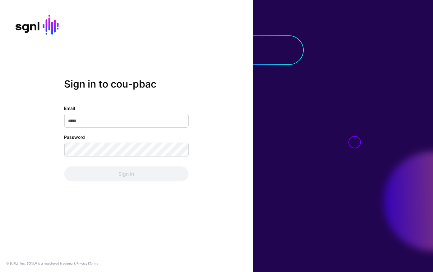  I want to click on a: Terms, so click(94, 264).